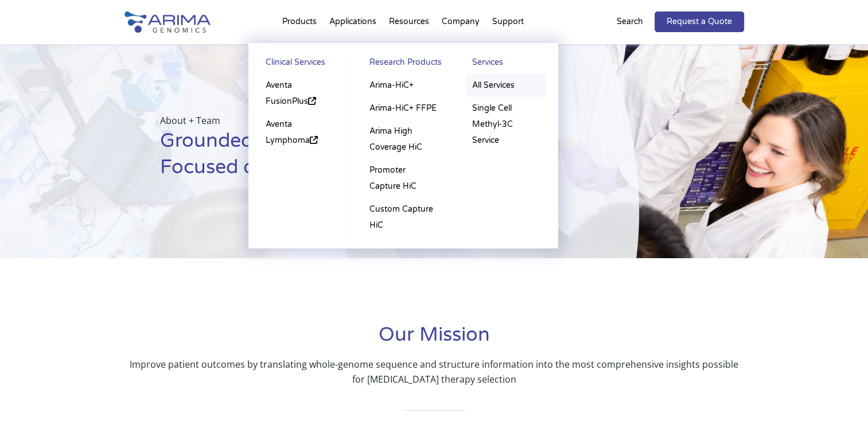 This screenshot has width=868, height=428. Describe the element at coordinates (370, 158) in the screenshot. I see `h1: Grounded in Science, Driven by Innovation, Focused on Health` at that location.